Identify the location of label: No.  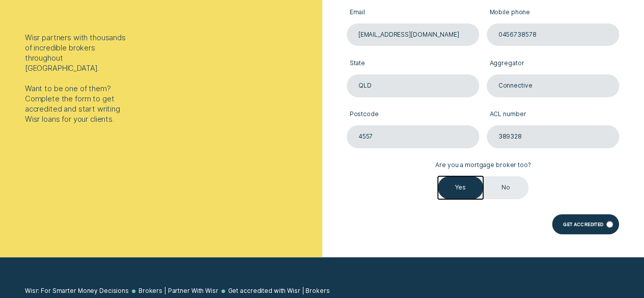
(506, 188).